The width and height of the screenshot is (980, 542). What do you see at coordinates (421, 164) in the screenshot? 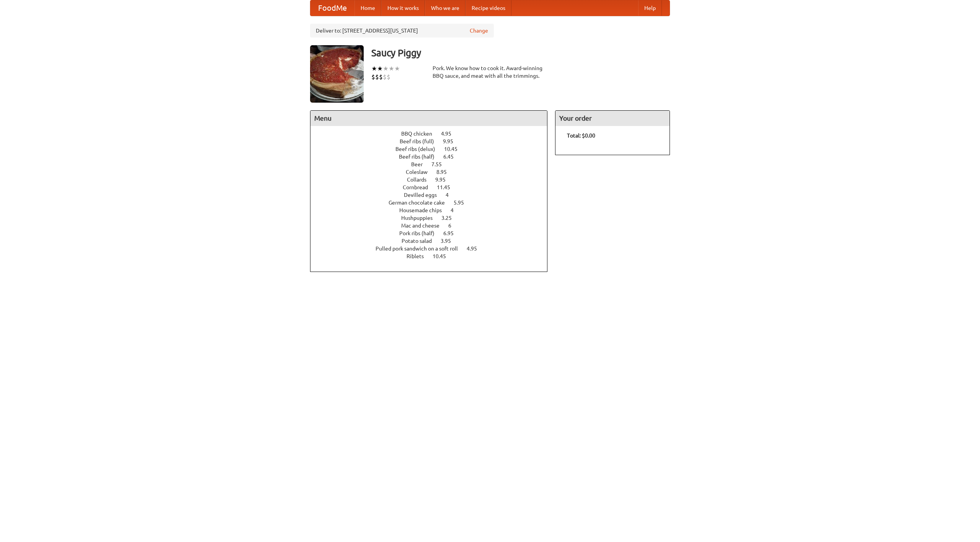
I see `span: Beer` at bounding box center [421, 164].